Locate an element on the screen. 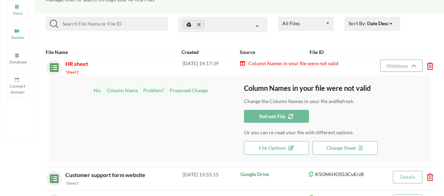  input: Search File Name or File ID is located at coordinates (112, 24).